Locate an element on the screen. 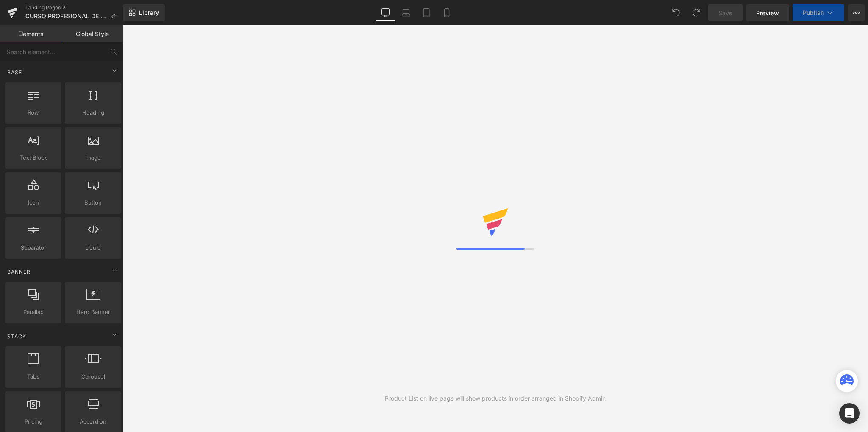 This screenshot has height=432, width=868. span: Carousel is located at coordinates (93, 376).